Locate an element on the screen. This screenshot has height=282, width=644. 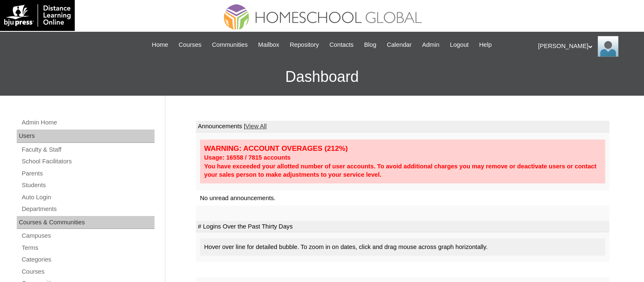
a: School Facilitators is located at coordinates (88, 161).